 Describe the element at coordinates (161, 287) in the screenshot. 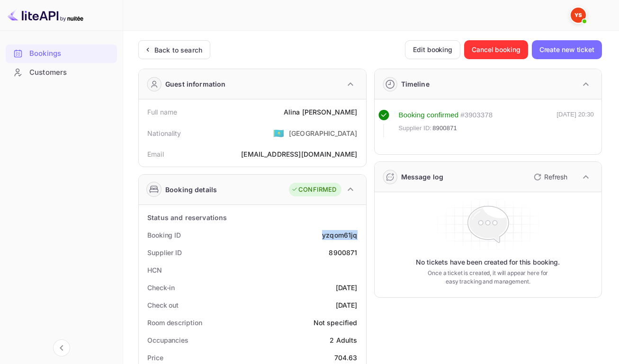

I see `div: Check-in` at that location.